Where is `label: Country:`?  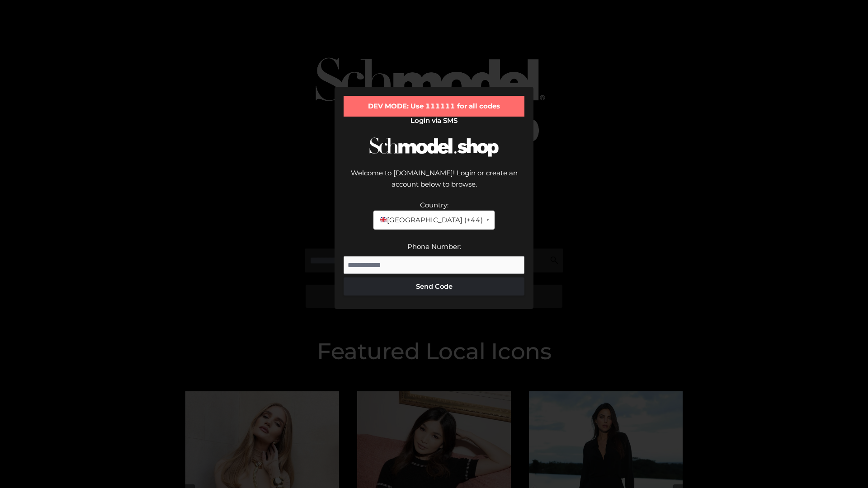 label: Country: is located at coordinates (434, 204).